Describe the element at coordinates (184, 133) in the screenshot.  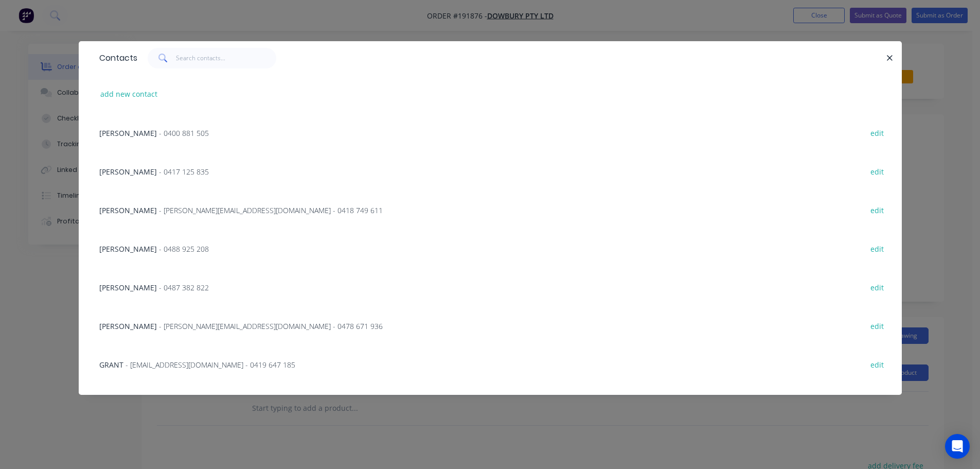
I see `span: - 0400 881 505` at that location.